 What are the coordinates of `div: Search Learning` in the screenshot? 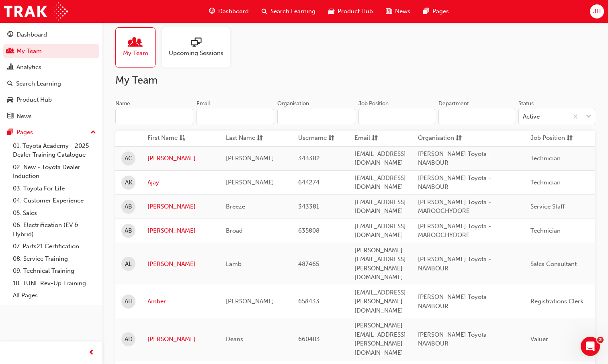 It's located at (38, 84).